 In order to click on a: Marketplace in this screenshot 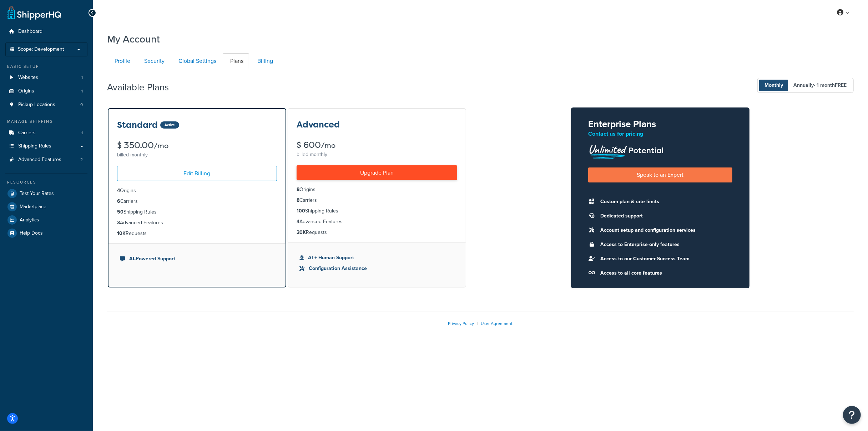, I will do `click(46, 207)`.